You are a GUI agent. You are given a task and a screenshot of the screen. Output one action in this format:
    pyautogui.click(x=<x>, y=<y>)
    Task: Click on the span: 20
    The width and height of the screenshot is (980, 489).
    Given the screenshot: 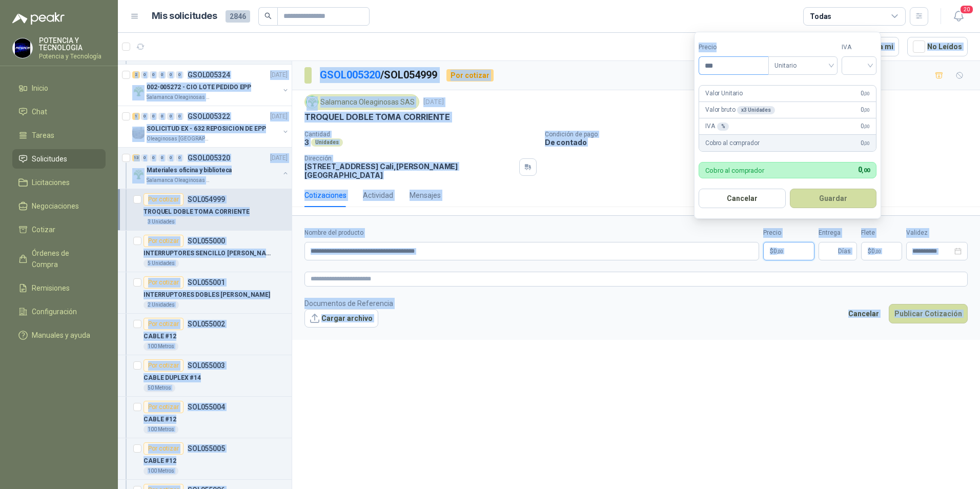 What is the action you would take?
    pyautogui.click(x=967, y=10)
    